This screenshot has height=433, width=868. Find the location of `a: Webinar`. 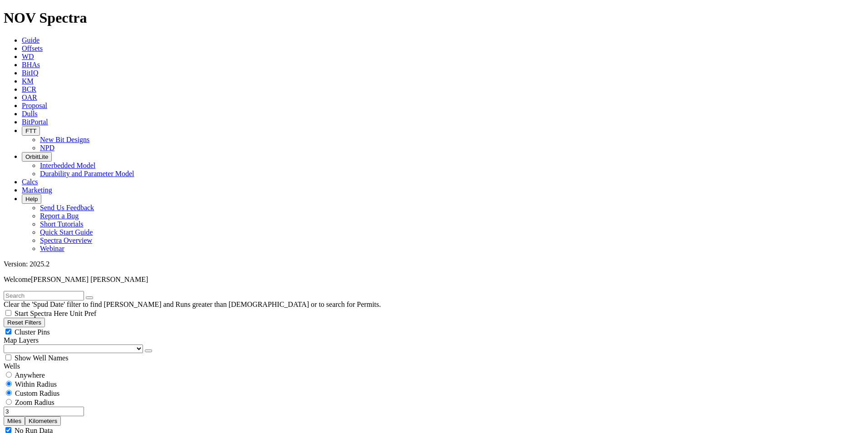

a: Webinar is located at coordinates (52, 248).